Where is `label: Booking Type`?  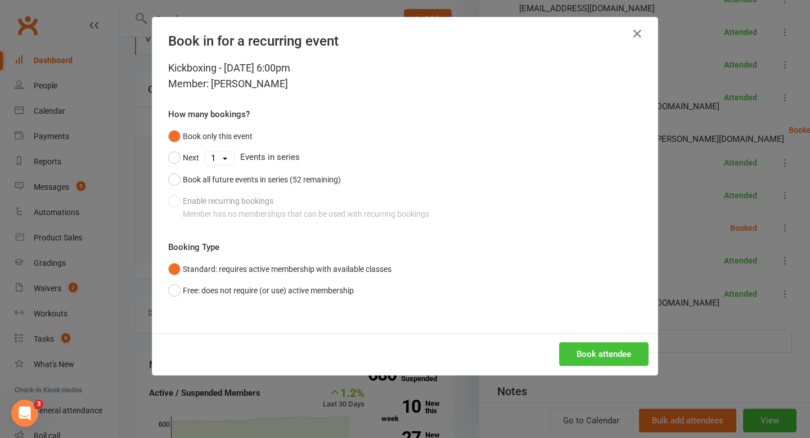 label: Booking Type is located at coordinates (193, 247).